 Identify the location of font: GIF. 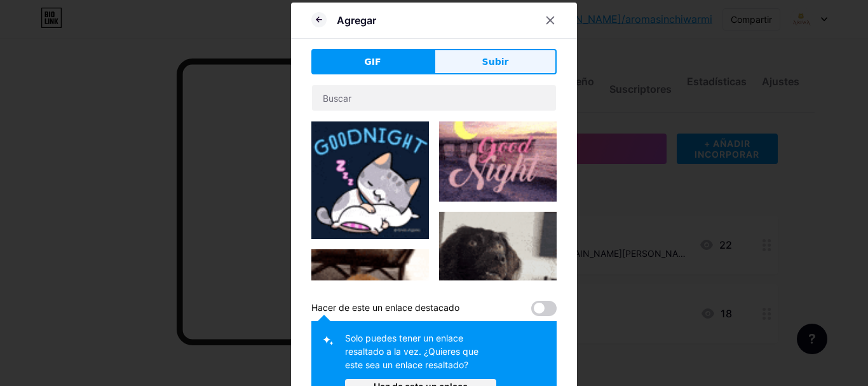
(372, 61).